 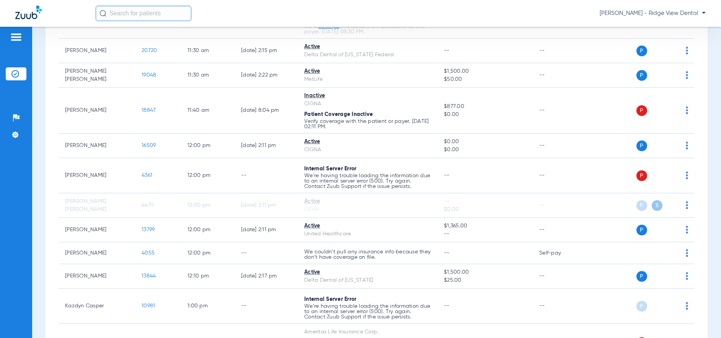 What do you see at coordinates (148, 306) in the screenshot?
I see `span: 10981` at bounding box center [148, 306].